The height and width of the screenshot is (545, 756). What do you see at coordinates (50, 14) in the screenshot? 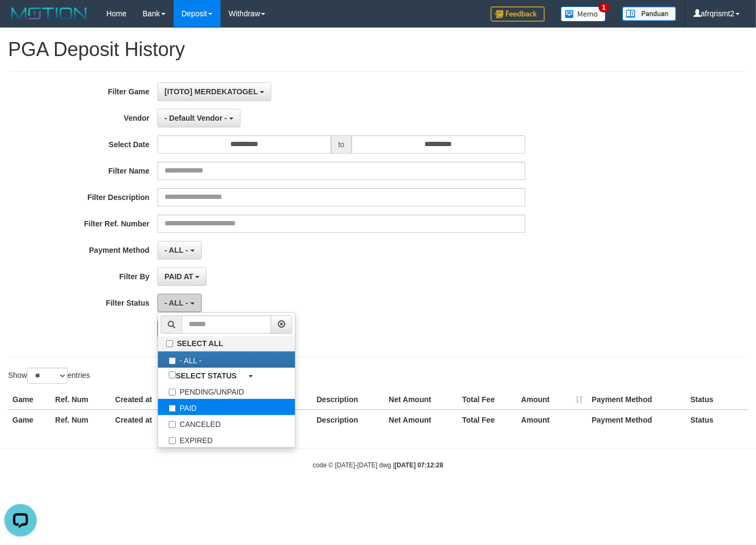
I see `img: MOTION_logo.png` at bounding box center [50, 14].